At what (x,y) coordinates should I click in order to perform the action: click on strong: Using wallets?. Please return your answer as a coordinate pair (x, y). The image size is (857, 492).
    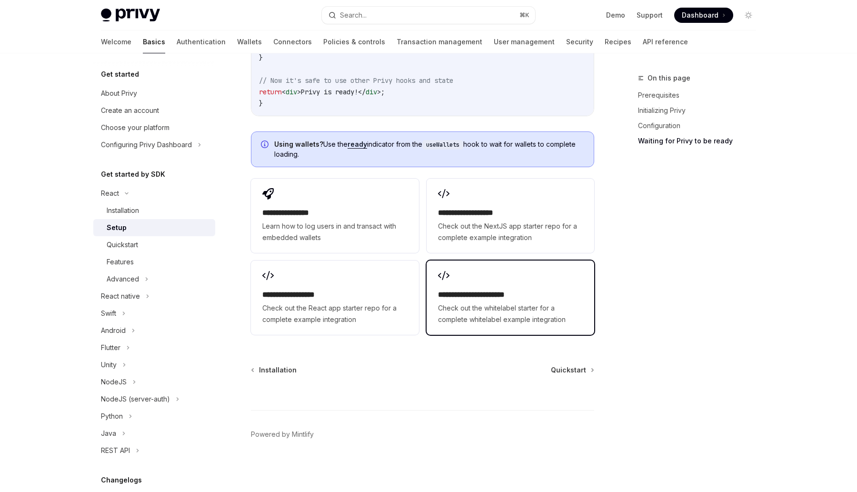
    Looking at the image, I should click on (299, 144).